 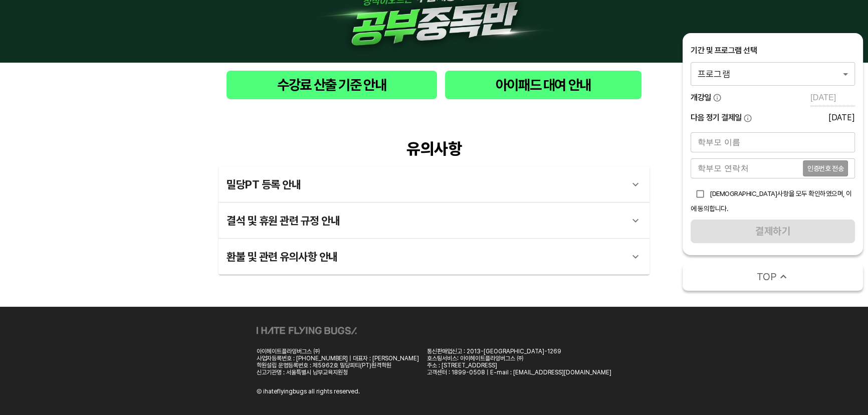 What do you see at coordinates (332, 85) in the screenshot?
I see `span: 수강료 산출 기준 안내` at bounding box center [332, 85].